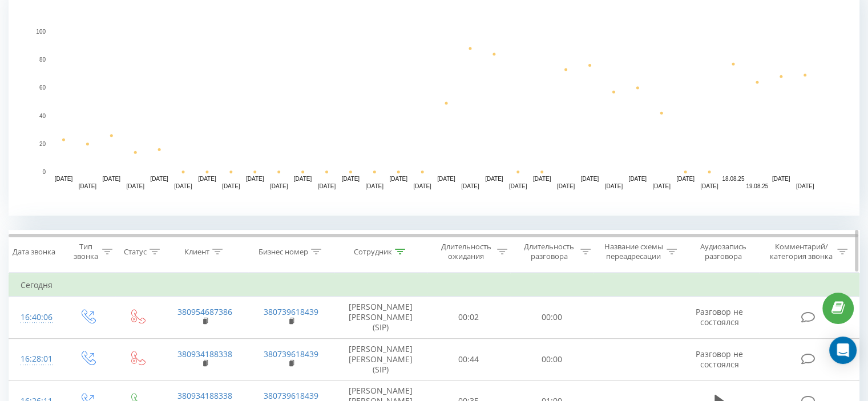 This screenshot has height=401, width=868. I want to click on div: Аудиозапись разговора, so click(723, 252).